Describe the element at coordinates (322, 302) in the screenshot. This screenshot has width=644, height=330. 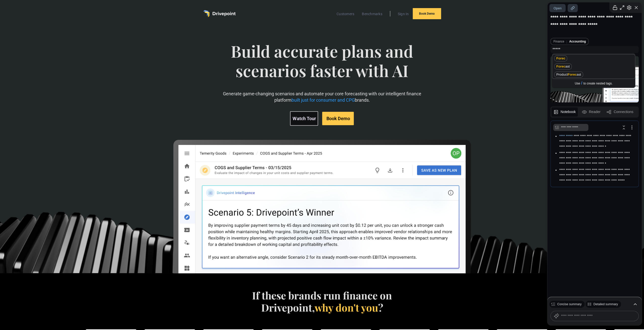
I see `h4: If these brands run finance on Drivepoint, ?` at that location.